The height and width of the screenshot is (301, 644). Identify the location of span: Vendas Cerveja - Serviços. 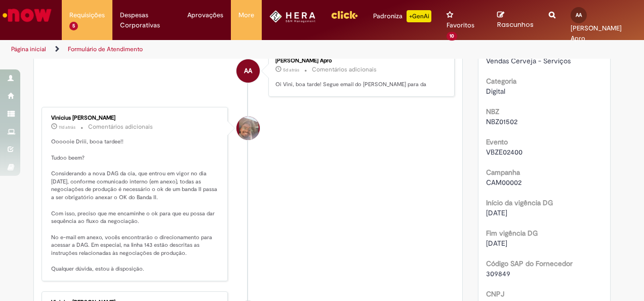
(528, 61).